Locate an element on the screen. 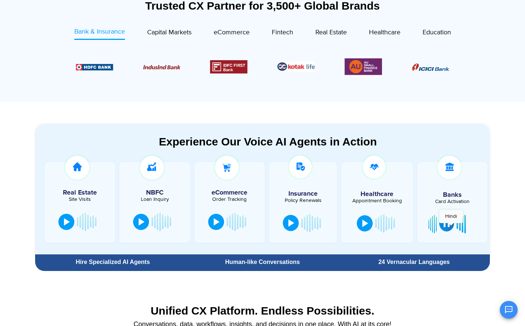 The width and height of the screenshot is (525, 326). a: Education is located at coordinates (436, 33).